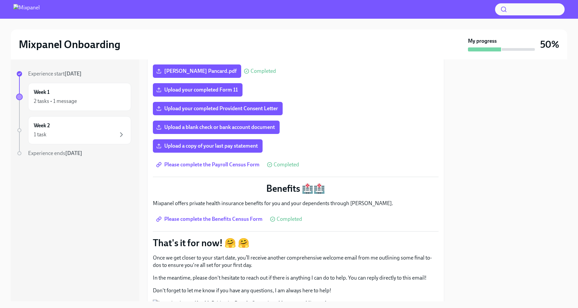 The image size is (578, 308). What do you see at coordinates (210, 219) in the screenshot?
I see `span: Please complete the Benefits Census Form` at bounding box center [210, 219].